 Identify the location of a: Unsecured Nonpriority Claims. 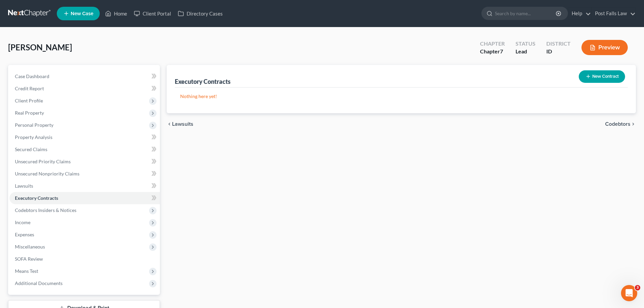
(84, 174).